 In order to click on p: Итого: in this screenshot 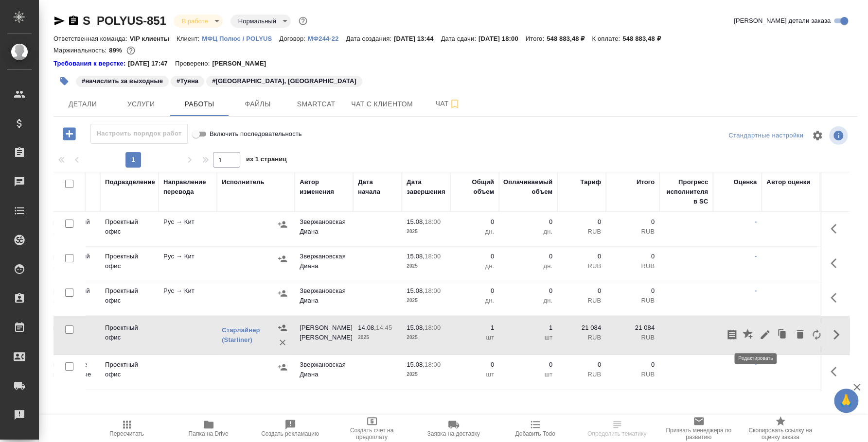, I will do `click(536, 39)`.